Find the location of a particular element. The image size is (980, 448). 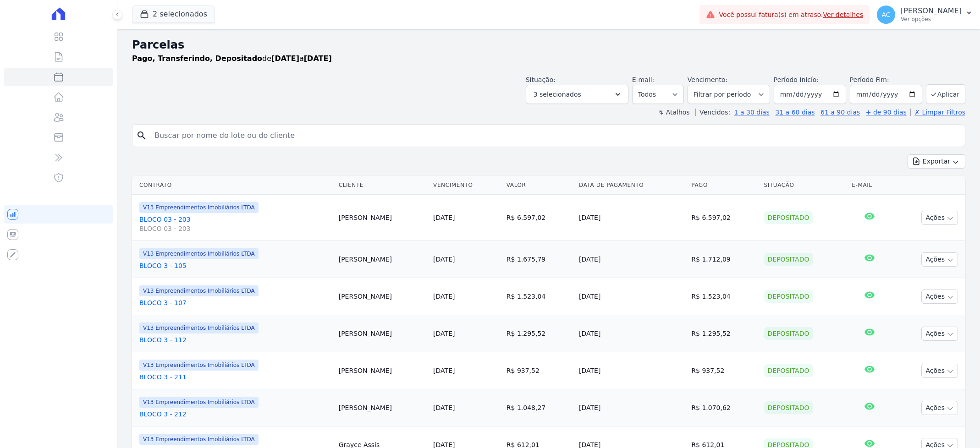

h2: Parcelas is located at coordinates (548, 45).